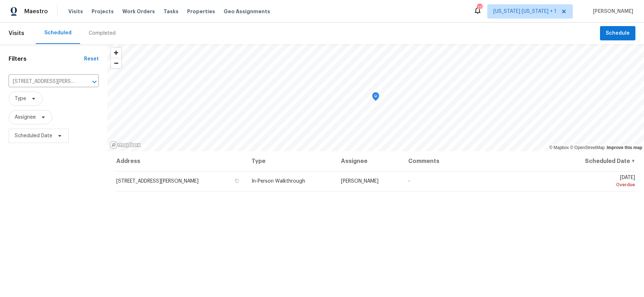  Describe the element at coordinates (201, 11) in the screenshot. I see `span: Properties` at that location.